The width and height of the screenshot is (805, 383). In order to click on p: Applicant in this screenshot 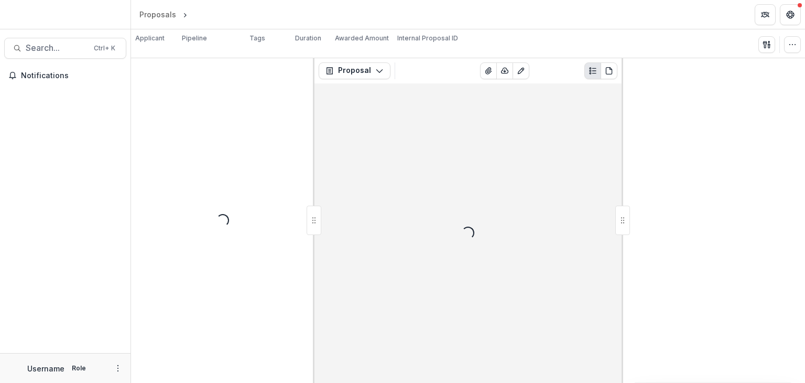, I will do `click(150, 38)`.